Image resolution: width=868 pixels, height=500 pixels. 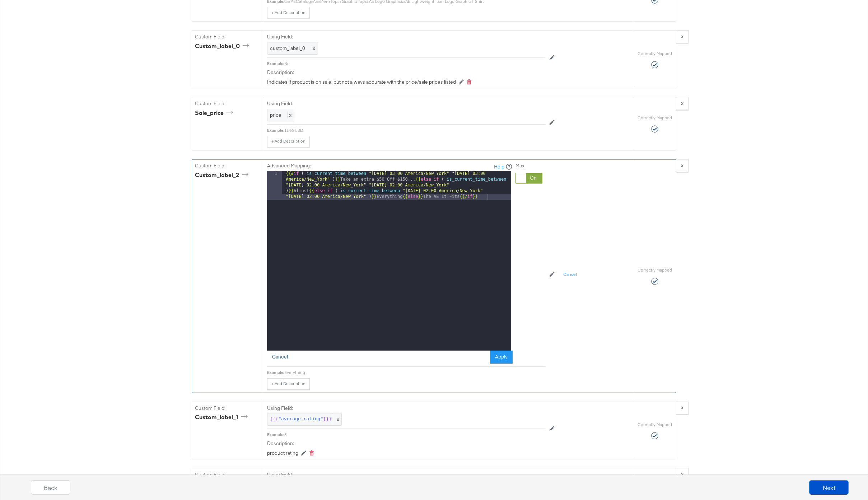 What do you see at coordinates (415, 131) in the screenshot?
I see `div: 11.66 USD` at bounding box center [415, 131].